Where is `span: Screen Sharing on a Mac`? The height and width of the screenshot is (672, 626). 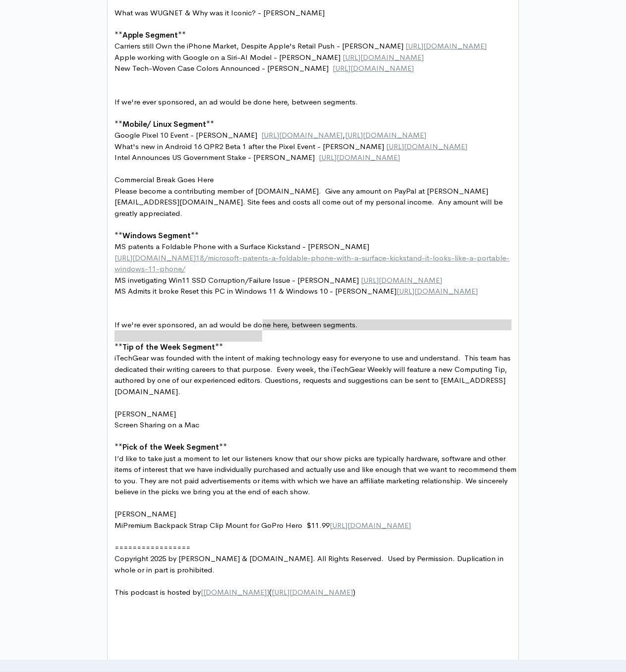 span: Screen Sharing on a Mac is located at coordinates (156, 424).